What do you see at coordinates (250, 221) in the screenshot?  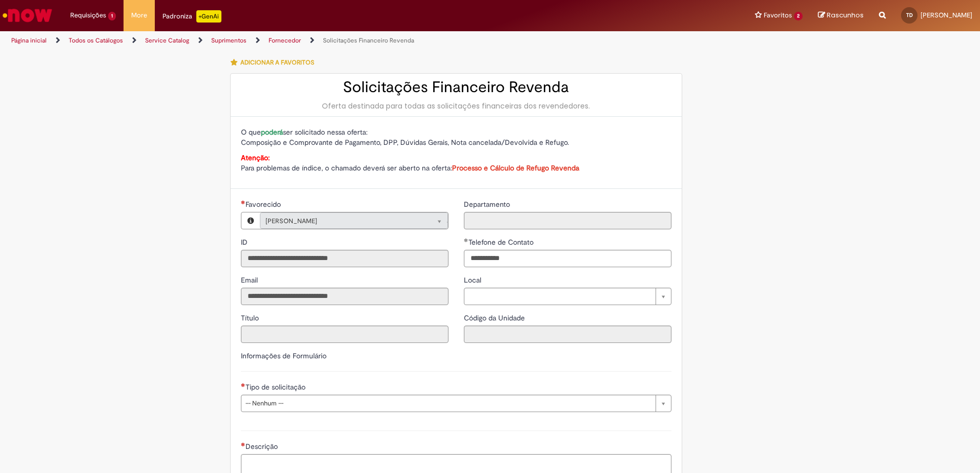 I see `button: Favorecido, Visualizar este registro Thiago Luiz Thomé Dill` at bounding box center [250, 221].